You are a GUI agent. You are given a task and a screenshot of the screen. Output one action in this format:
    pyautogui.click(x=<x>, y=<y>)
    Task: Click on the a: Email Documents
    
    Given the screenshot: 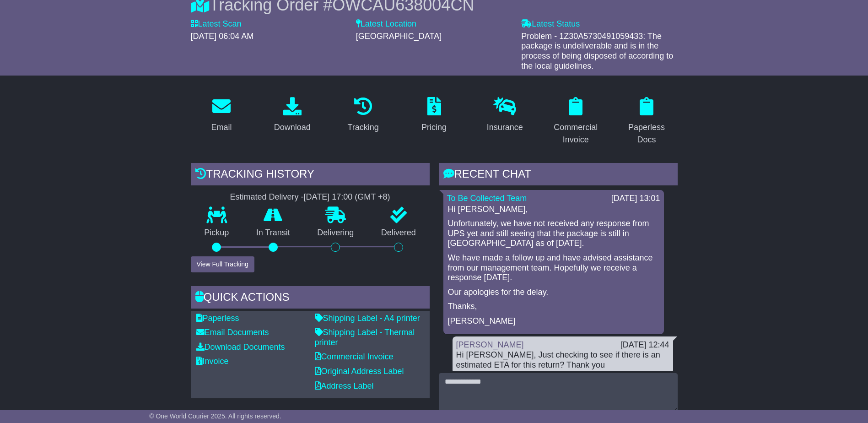 What is the action you would take?
    pyautogui.click(x=232, y=332)
    